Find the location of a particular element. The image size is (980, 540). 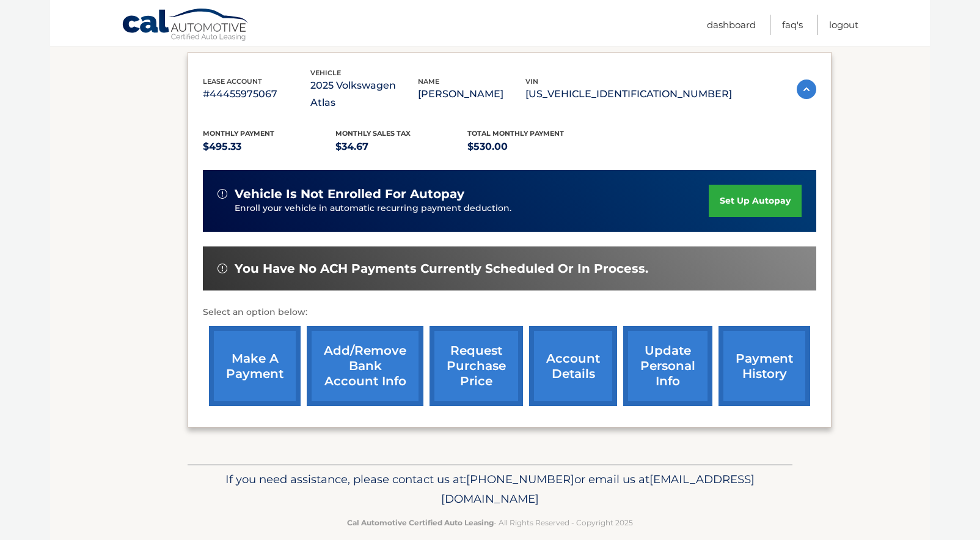

a: Logout is located at coordinates (844, 24).